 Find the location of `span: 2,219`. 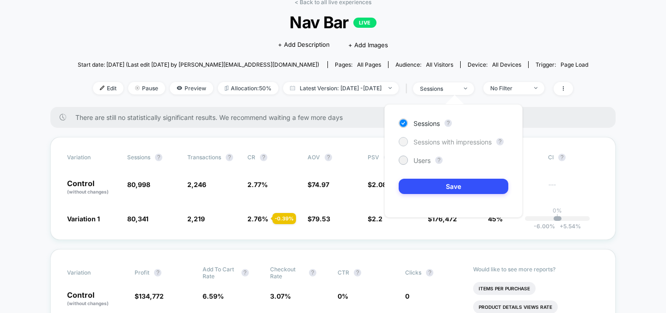

span: 2,219 is located at coordinates (196, 218).